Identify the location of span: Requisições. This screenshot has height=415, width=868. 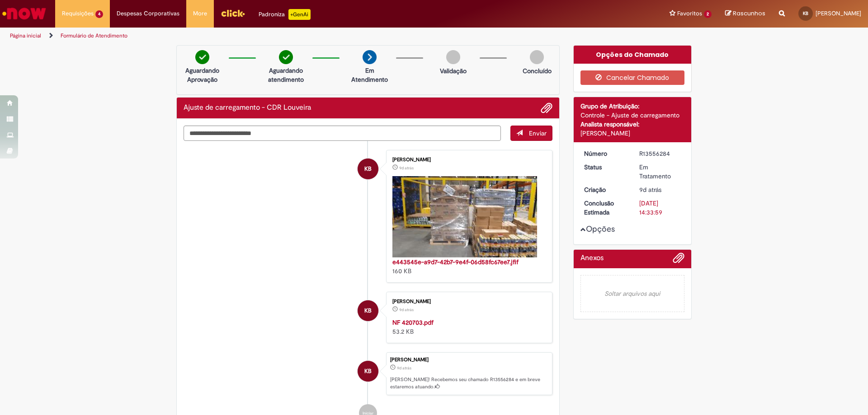
(77, 13).